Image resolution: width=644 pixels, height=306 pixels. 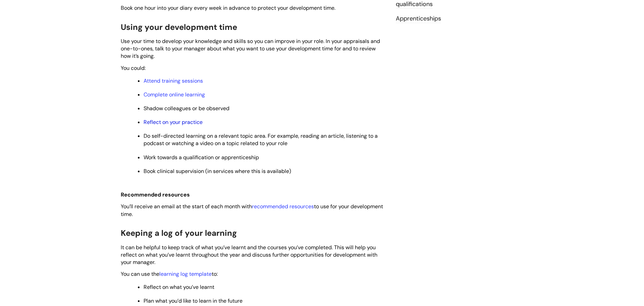 I want to click on a: recommended resources, so click(x=283, y=206).